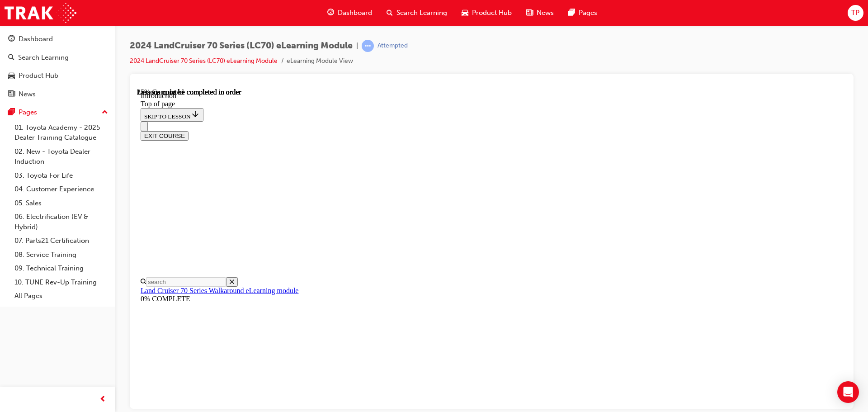 The width and height of the screenshot is (868, 412). What do you see at coordinates (61, 203) in the screenshot?
I see `a: 05. Sales` at bounding box center [61, 203].